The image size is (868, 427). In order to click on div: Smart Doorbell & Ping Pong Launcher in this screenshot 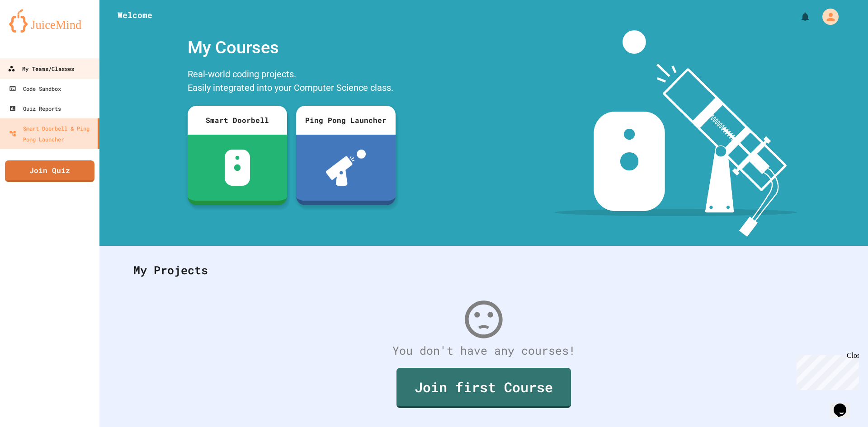, I will do `click(52, 134)`.